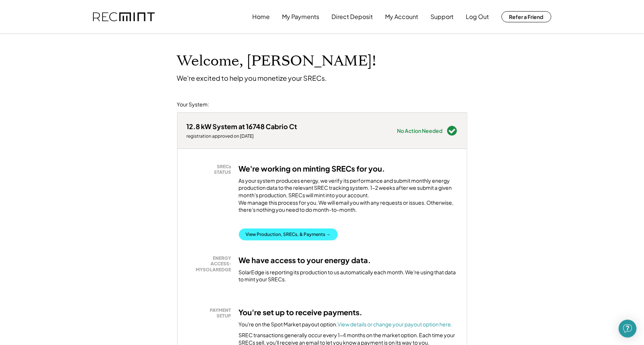 The image size is (644, 345). What do you see at coordinates (346, 325) in the screenshot?
I see `div: You're on the Spot Market payout option.` at bounding box center [346, 325].